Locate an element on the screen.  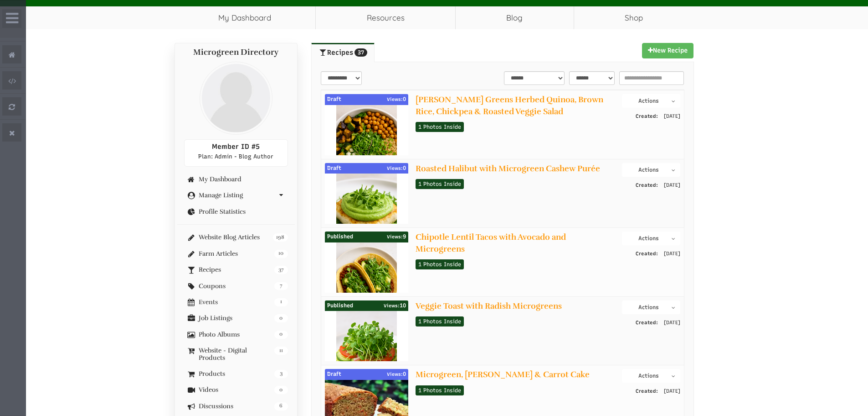
span: 9 is located at coordinates (397, 237).